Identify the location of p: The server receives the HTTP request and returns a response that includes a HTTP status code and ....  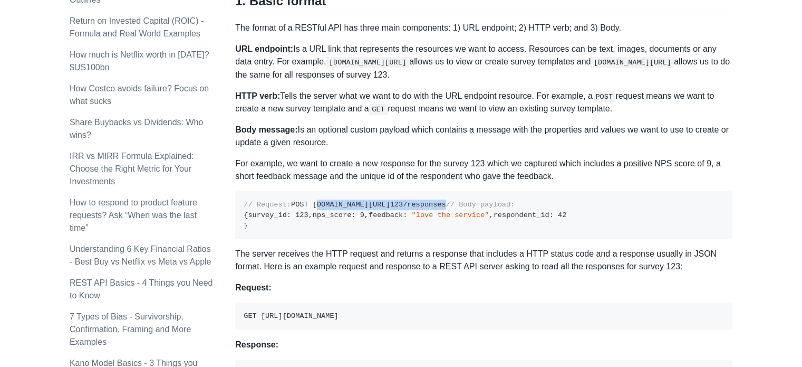
(484, 260).